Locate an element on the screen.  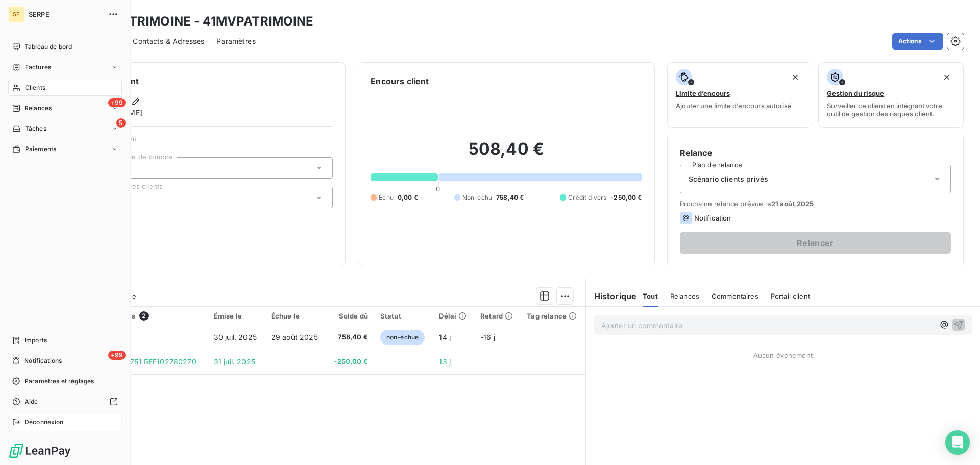
span: Prochaine relance prévue le is located at coordinates (815, 203).